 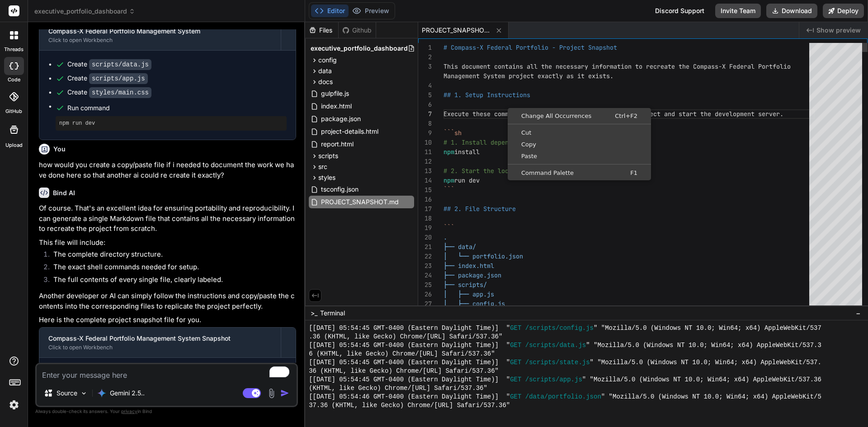 What do you see at coordinates (479, 208) in the screenshot?
I see `span: ## 2. File Structure` at bounding box center [479, 208].